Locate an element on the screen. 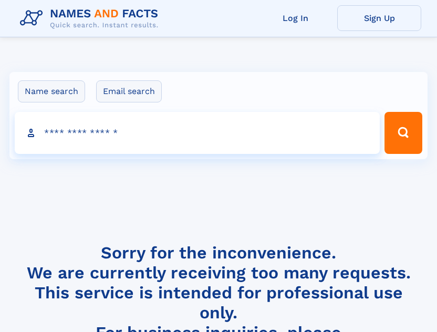 This screenshot has height=332, width=437. label: Name search is located at coordinates (52, 91).